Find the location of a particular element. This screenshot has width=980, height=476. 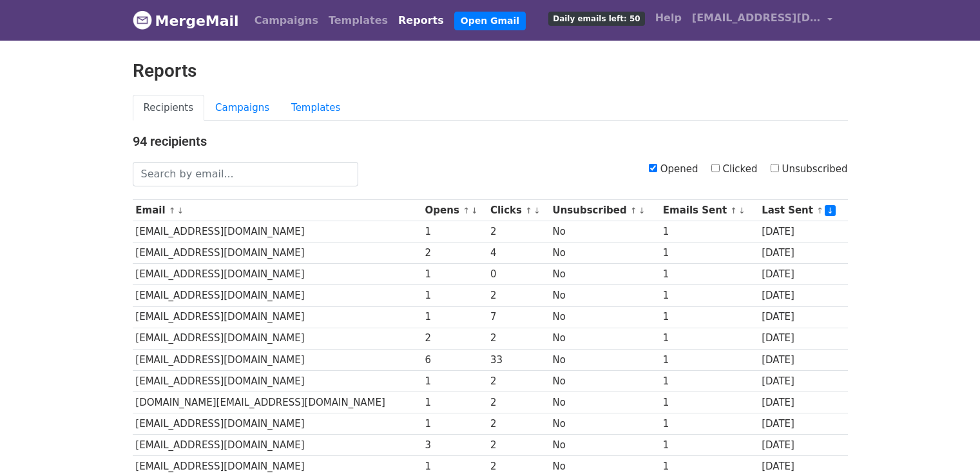

th: Unsubscribed is located at coordinates (605, 210).